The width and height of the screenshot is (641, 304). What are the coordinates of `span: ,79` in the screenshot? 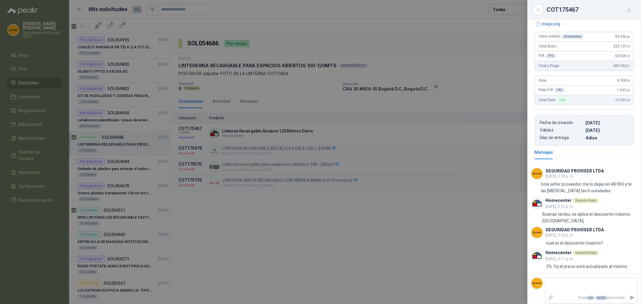 It's located at (628, 46).